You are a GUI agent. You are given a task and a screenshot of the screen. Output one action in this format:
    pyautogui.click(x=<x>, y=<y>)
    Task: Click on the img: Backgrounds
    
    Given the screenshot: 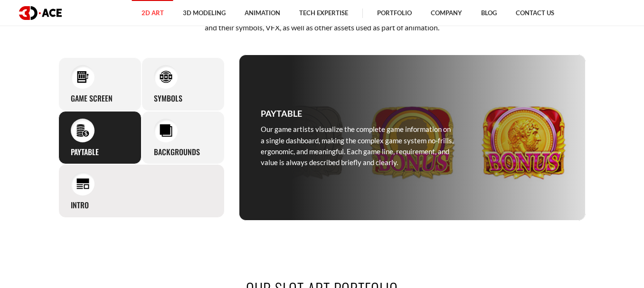 What is the action you would take?
    pyautogui.click(x=166, y=130)
    